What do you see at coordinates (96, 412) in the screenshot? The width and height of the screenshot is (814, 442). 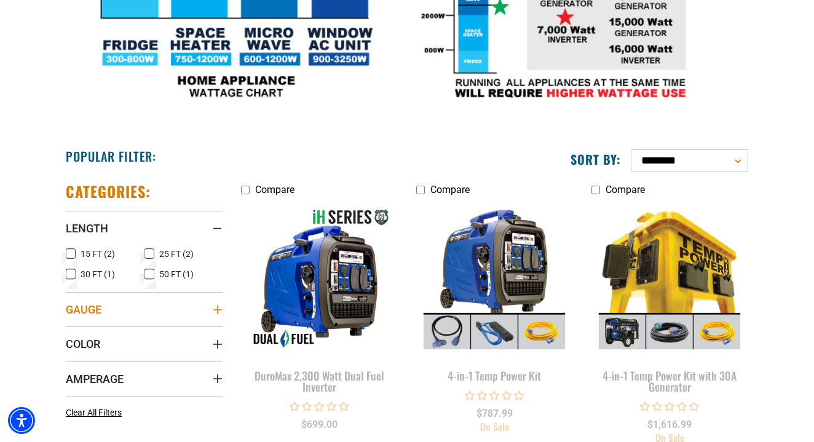 I see `a: Clear All Filters` at bounding box center [96, 412].